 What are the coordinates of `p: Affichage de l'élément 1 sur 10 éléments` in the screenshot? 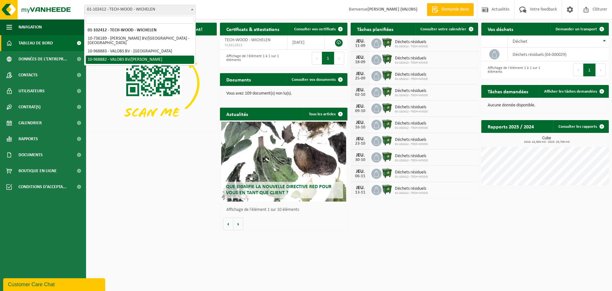 It's located at (285, 210).